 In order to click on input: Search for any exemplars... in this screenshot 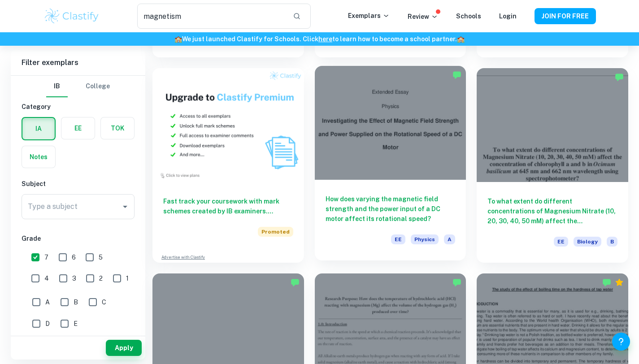, I will do `click(211, 16)`.